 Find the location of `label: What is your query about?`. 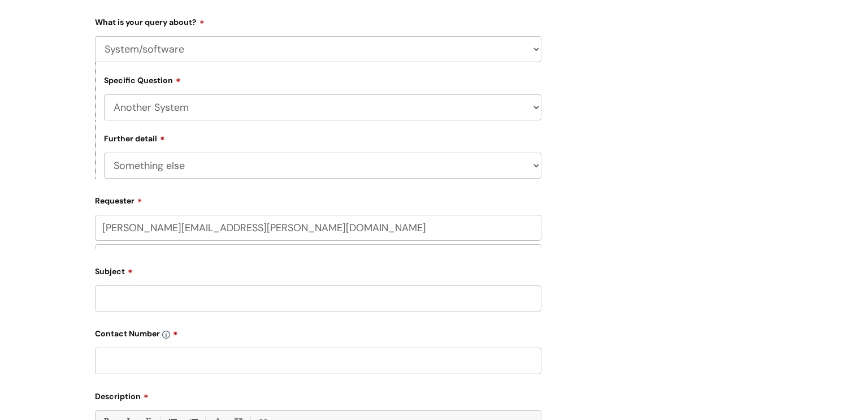

label: What is your query about? is located at coordinates (318, 20).